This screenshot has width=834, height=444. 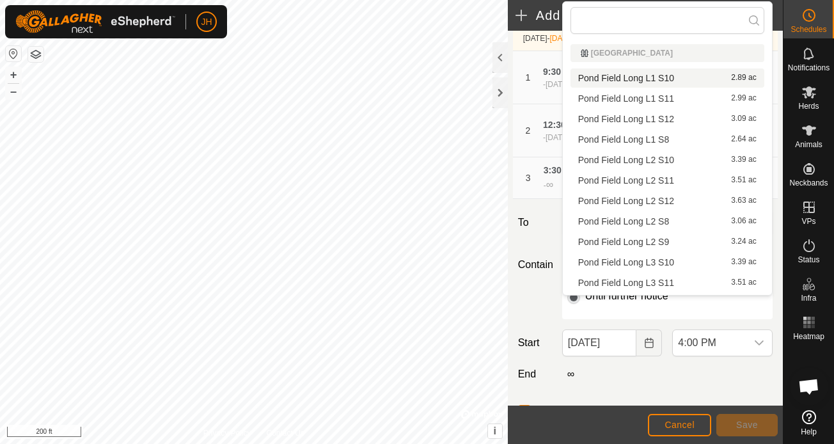 What do you see at coordinates (809, 260) in the screenshot?
I see `span: Status` at bounding box center [809, 260].